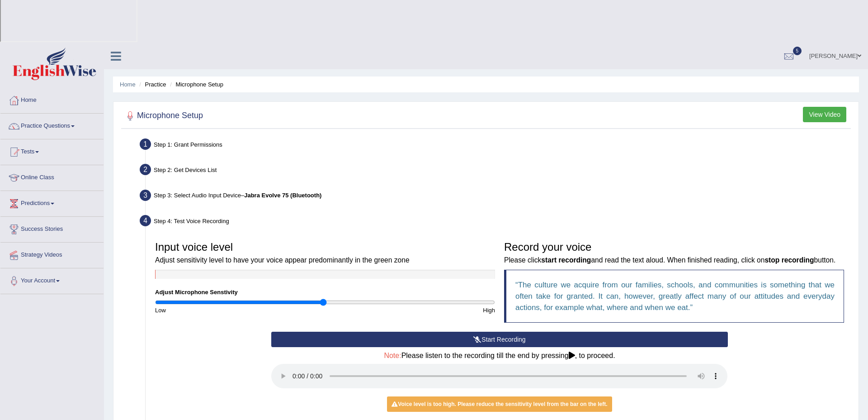  What do you see at coordinates (163, 116) in the screenshot?
I see `h2: Microphone Setup` at bounding box center [163, 116].